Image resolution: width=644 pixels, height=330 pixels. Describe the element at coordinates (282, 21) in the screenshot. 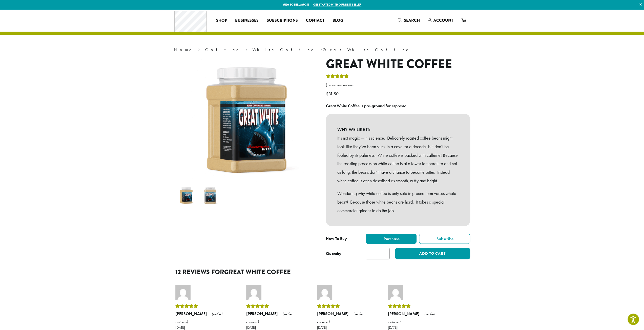

I see `span: Subscriptions` at that location.